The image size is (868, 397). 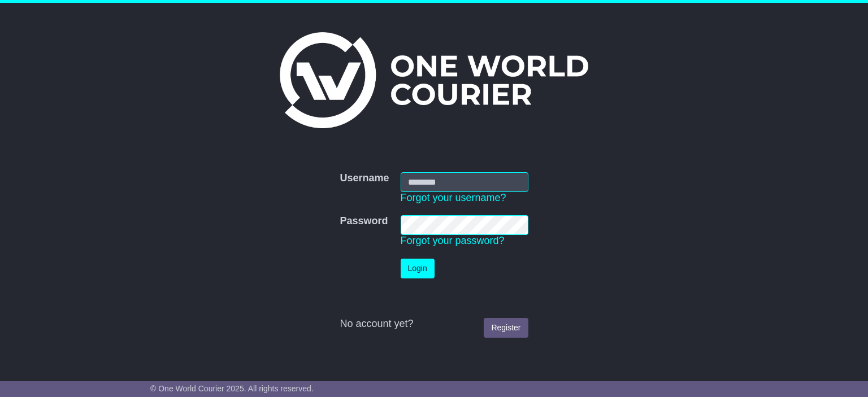 What do you see at coordinates (434, 80) in the screenshot?
I see `img: One World` at bounding box center [434, 80].